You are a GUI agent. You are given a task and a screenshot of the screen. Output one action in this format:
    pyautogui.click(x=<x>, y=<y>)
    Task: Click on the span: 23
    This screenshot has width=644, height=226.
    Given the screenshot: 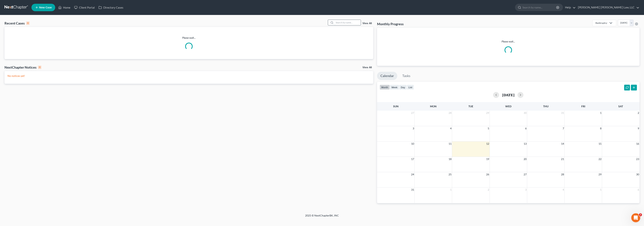 What is the action you would take?
    pyautogui.click(x=637, y=159)
    